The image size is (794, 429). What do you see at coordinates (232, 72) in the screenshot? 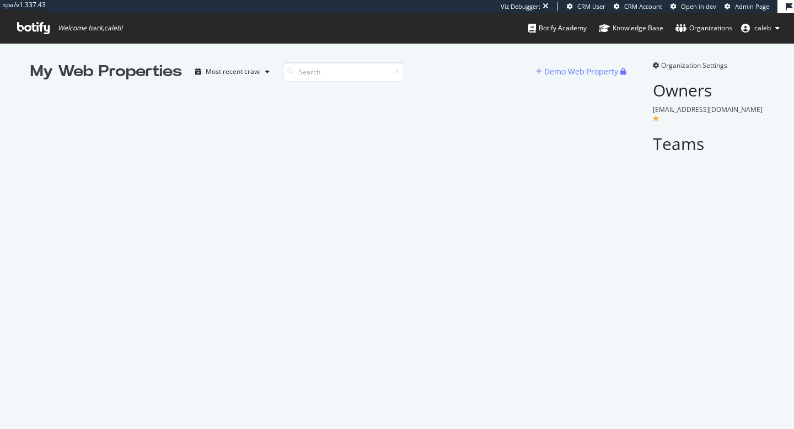
I see `button: Most recent crawl` at bounding box center [232, 72].